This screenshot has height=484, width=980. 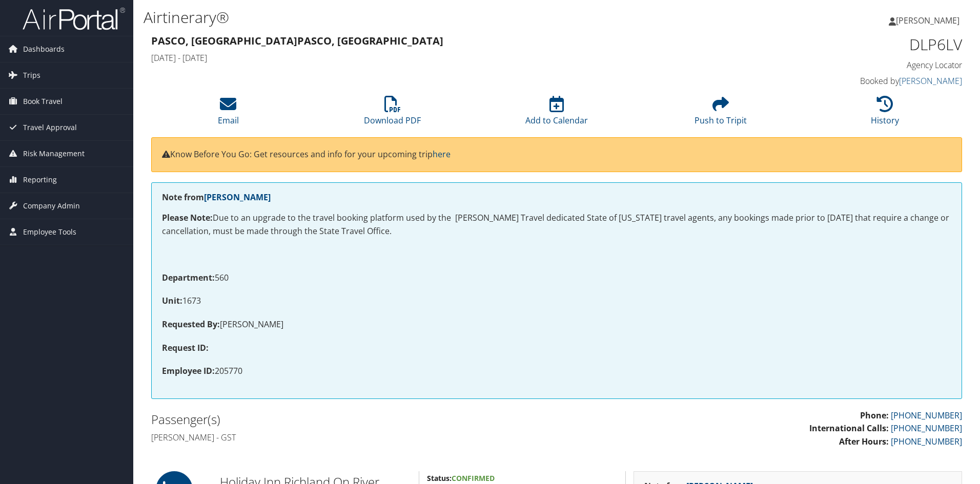 I want to click on span: Book Travel, so click(x=42, y=101).